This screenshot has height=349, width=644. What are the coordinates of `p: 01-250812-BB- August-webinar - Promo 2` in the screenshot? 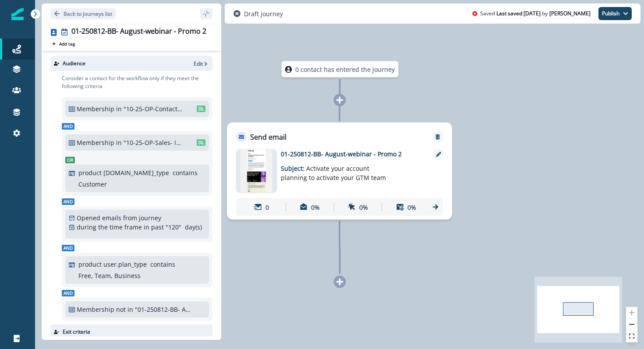 It's located at (351, 154).